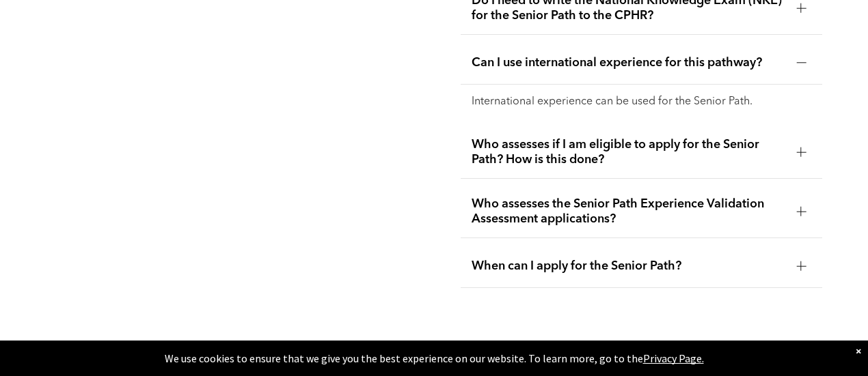 This screenshot has width=868, height=376. Describe the element at coordinates (641, 101) in the screenshot. I see `p: International experience can be used for the Senior Path.` at that location.